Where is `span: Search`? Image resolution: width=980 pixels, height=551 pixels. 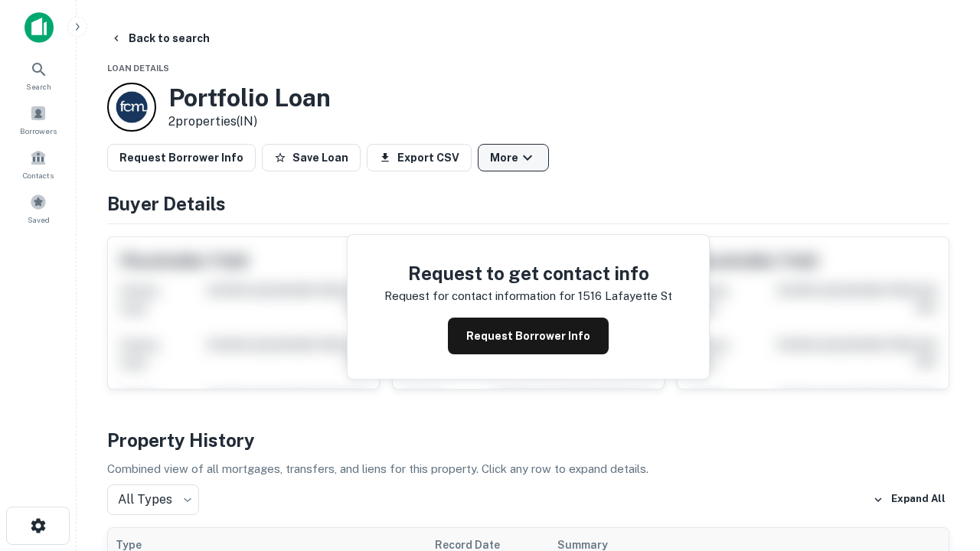 span: Search is located at coordinates (38, 87).